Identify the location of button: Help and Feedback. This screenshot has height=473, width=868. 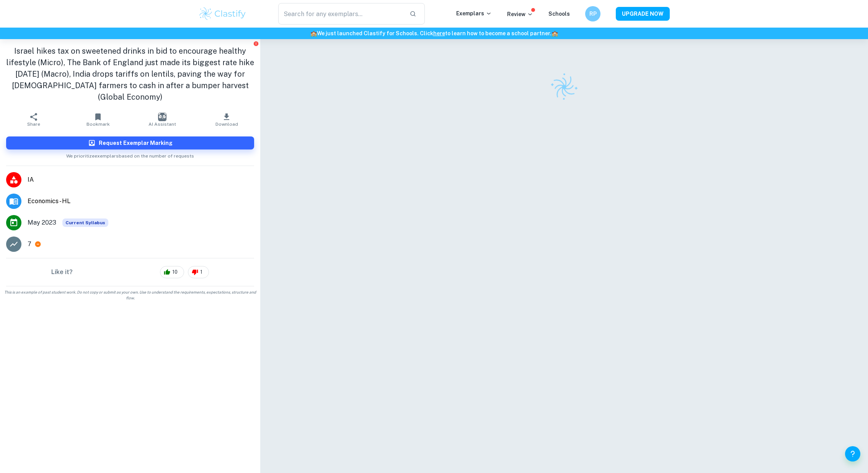
(853, 454).